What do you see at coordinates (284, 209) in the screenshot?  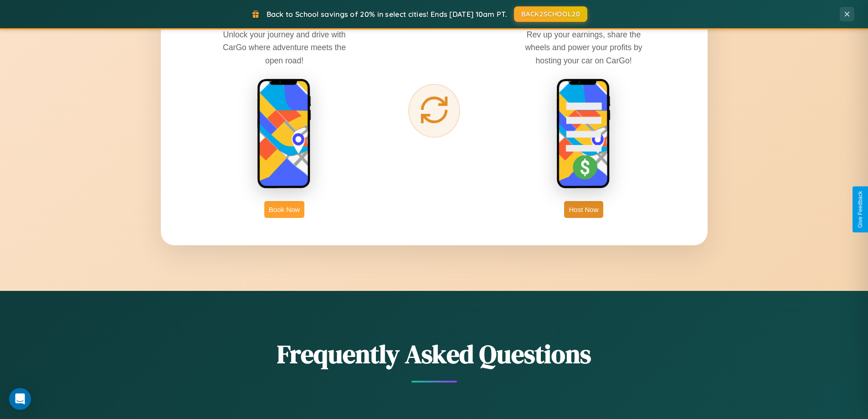 I see `button: Book Now` at bounding box center [284, 209].